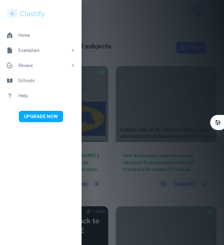 The height and width of the screenshot is (245, 224). I want to click on div: Help, so click(47, 96).